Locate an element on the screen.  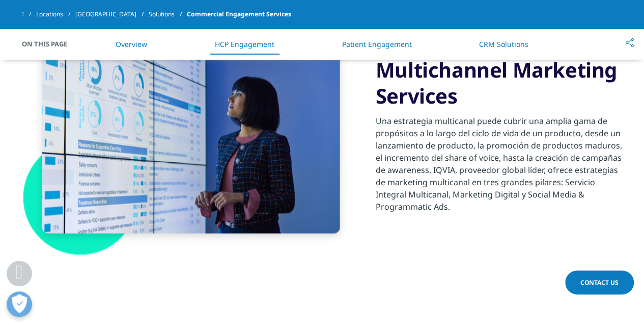
img: shape-3.png is located at coordinates (191, 138).